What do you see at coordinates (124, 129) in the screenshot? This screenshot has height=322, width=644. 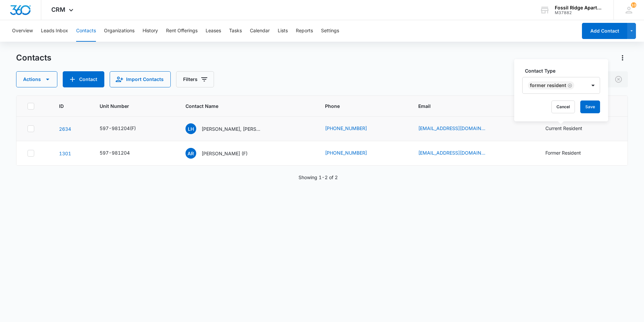 I see `div: Unit Number - 597-981204(F) - Select to Edit Field` at bounding box center [124, 129].